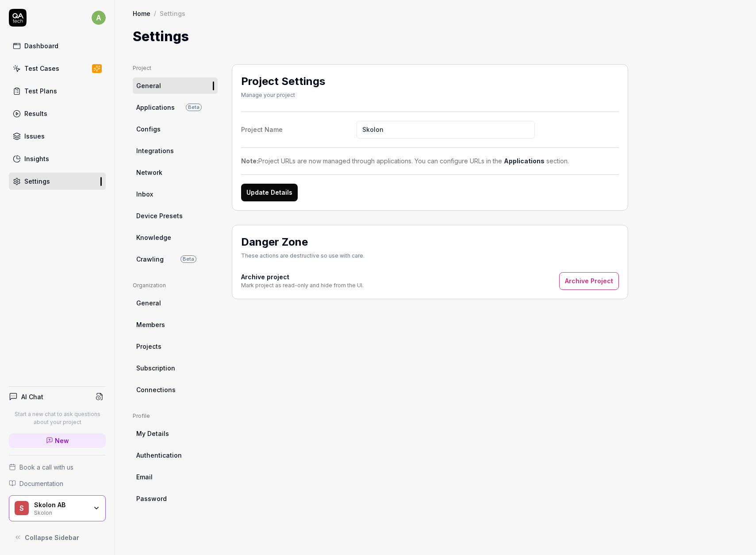 Image resolution: width=756 pixels, height=555 pixels. I want to click on a: Connections, so click(175, 390).